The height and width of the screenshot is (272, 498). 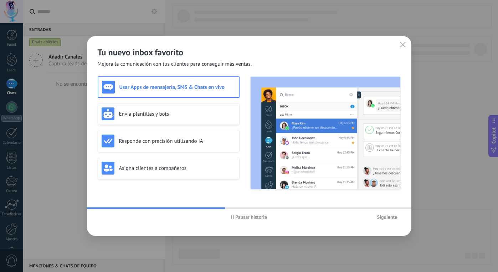 What do you see at coordinates (251, 217) in the screenshot?
I see `span: Pausar historia` at bounding box center [251, 217].